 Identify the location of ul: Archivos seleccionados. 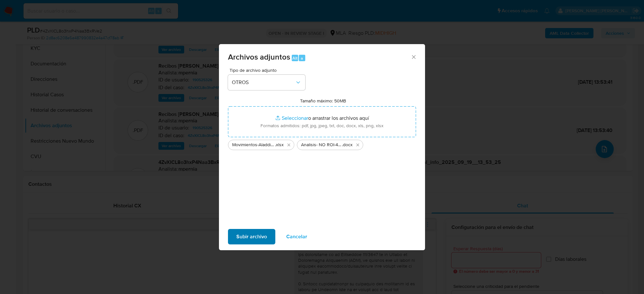
(322, 144).